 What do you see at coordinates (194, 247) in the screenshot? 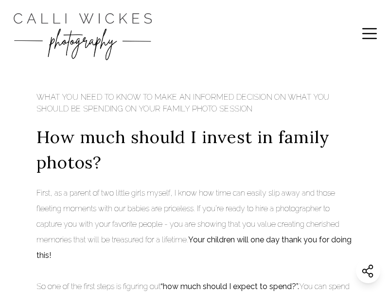
I see `strong: Your children will one day thank you for doing this!` at bounding box center [194, 247].